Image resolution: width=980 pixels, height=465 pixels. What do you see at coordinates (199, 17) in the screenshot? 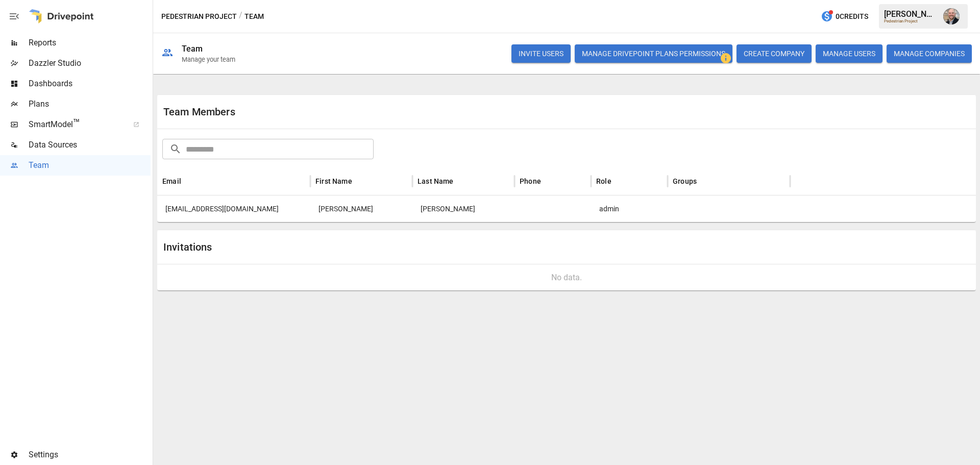
I see `button: Pedestrian Project` at bounding box center [199, 17].